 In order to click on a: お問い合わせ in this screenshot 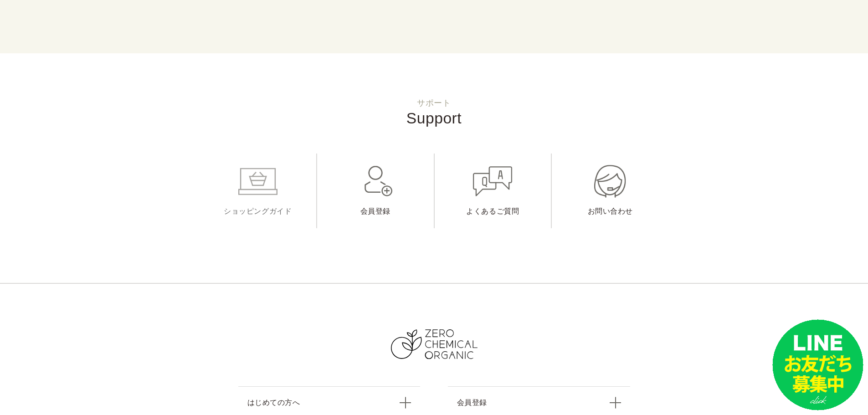, I will do `click(610, 191)`.